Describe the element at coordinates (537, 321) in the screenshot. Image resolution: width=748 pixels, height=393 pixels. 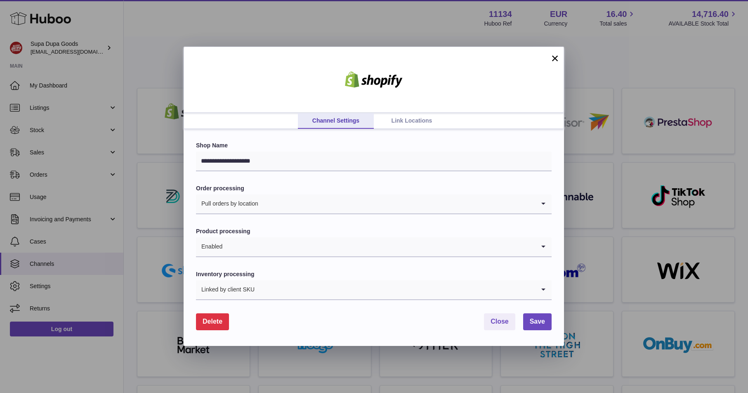
I see `span: Save` at that location.